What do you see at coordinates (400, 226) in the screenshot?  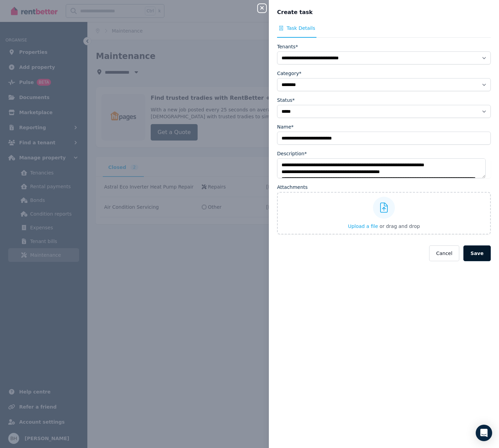 I see `span: or drag and drop` at bounding box center [400, 226].